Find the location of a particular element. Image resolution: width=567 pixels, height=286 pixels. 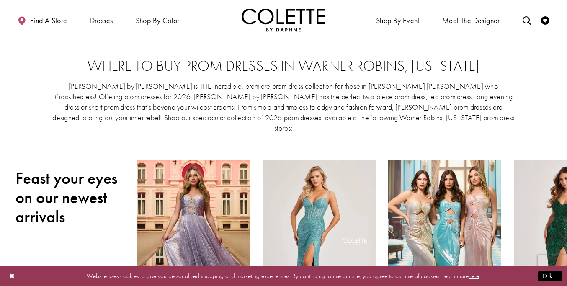

a: Visit Home Page is located at coordinates (284, 20).